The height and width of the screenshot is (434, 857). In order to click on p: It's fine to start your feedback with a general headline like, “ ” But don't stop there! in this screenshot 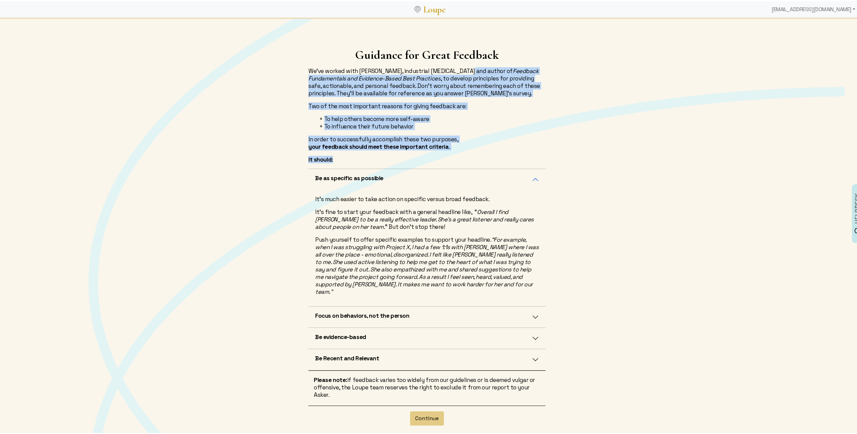, I will do `click(427, 218)`.